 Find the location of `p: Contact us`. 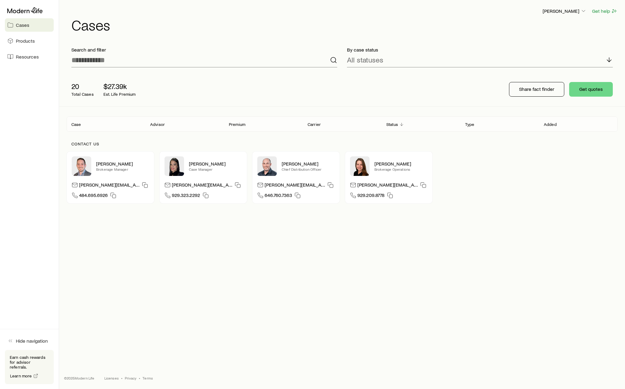

p: Contact us is located at coordinates (342, 144).